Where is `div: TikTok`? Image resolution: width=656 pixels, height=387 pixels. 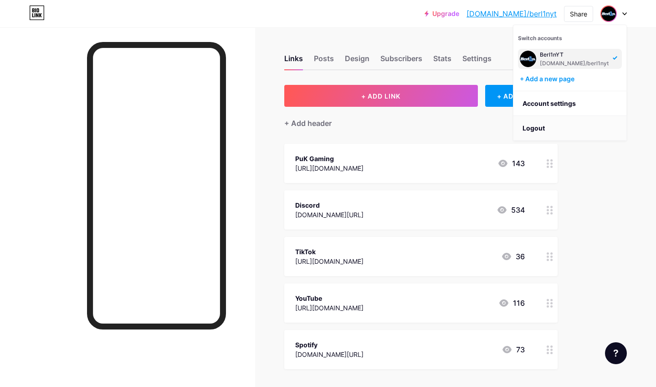 div: TikTok is located at coordinates (330, 251).